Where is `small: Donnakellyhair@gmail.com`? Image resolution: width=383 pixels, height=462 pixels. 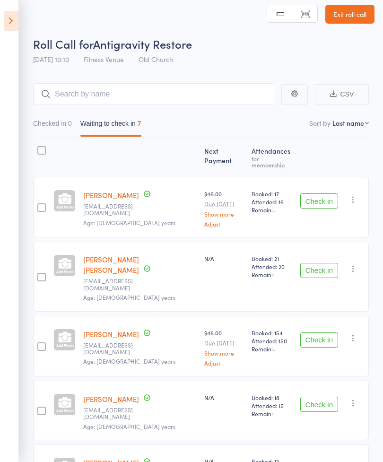 small: Donnakellyhair@gmail.com is located at coordinates (114, 349).